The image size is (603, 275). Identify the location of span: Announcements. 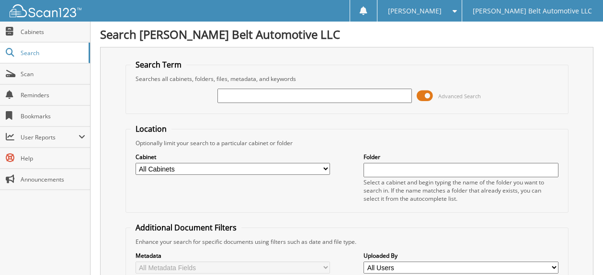
(53, 179).